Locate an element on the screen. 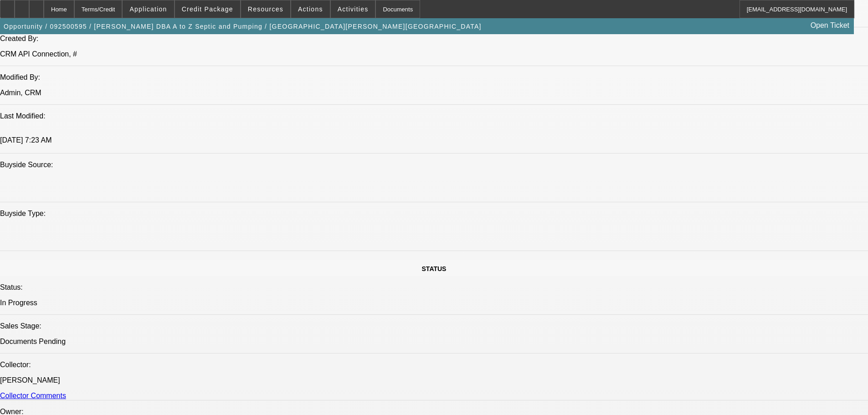  span: Actions is located at coordinates (310, 9).